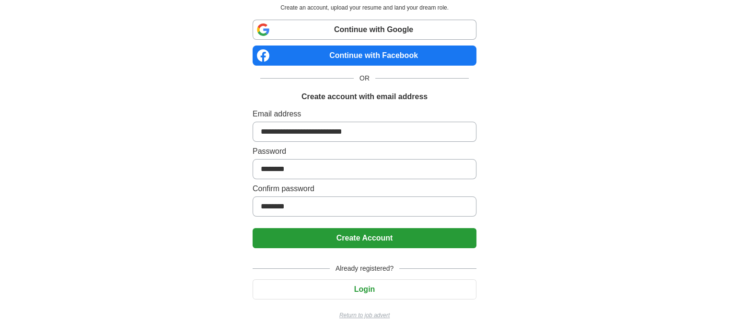  Describe the element at coordinates (364, 316) in the screenshot. I see `p: Return to job advert` at that location.